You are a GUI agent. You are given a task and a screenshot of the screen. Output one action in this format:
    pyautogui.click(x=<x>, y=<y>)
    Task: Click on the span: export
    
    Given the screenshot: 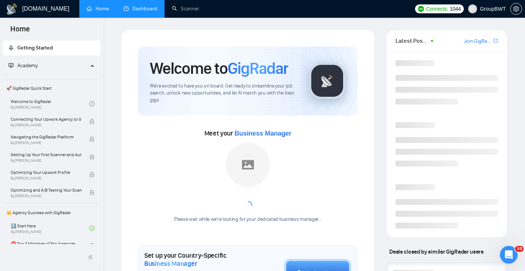 What is the action you would take?
    pyautogui.click(x=496, y=41)
    